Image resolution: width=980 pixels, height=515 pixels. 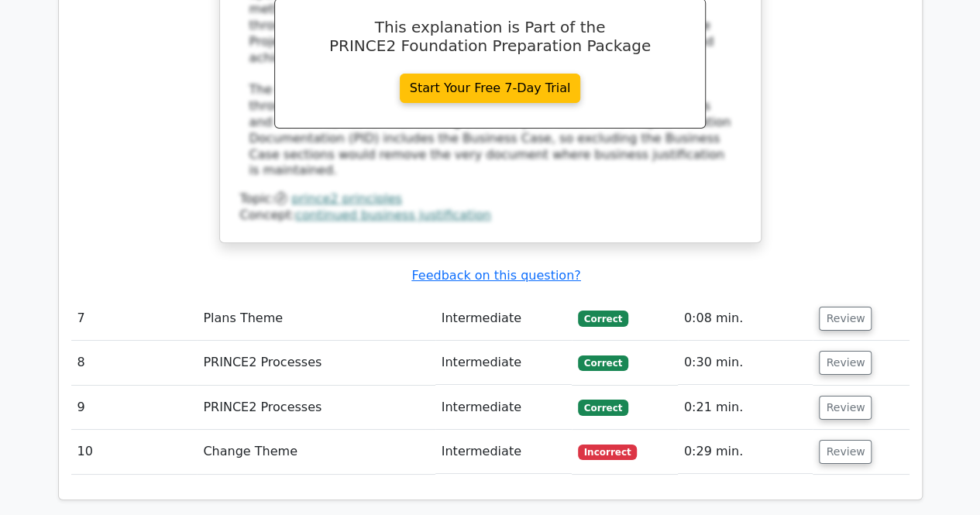 I want to click on div: Concept:, so click(x=490, y=215).